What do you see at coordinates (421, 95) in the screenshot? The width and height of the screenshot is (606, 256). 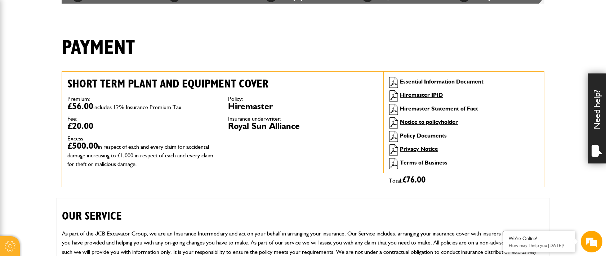 I see `a: Hiremaster IPID` at bounding box center [421, 95].